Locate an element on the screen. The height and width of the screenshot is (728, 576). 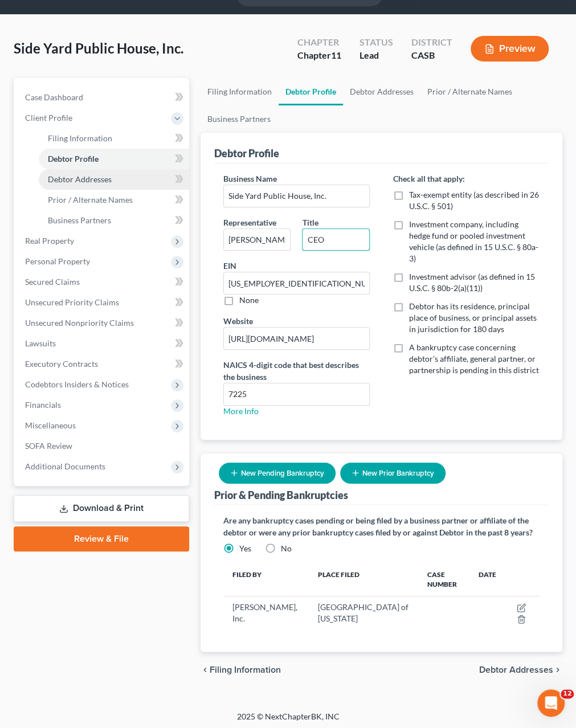
span: Secured Claims is located at coordinates (53, 281).